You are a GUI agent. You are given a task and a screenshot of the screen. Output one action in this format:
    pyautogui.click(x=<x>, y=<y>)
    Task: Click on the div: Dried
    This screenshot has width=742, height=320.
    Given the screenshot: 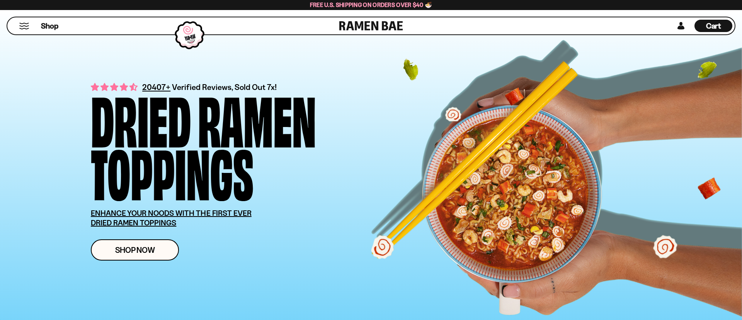 What is the action you would take?
    pyautogui.click(x=141, y=117)
    